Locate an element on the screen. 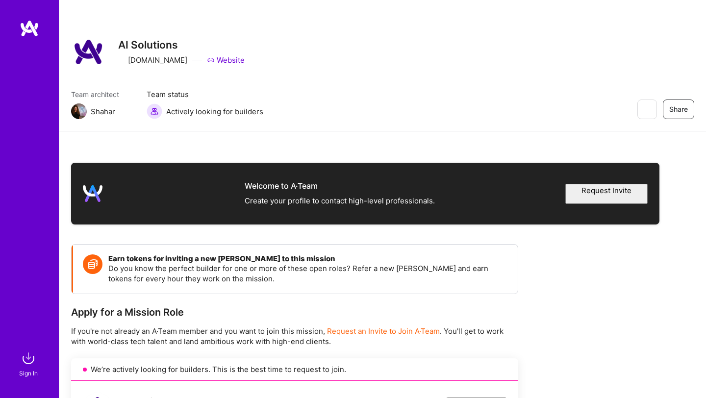 The width and height of the screenshot is (706, 398). i: icon Mail is located at coordinates (123, 111).